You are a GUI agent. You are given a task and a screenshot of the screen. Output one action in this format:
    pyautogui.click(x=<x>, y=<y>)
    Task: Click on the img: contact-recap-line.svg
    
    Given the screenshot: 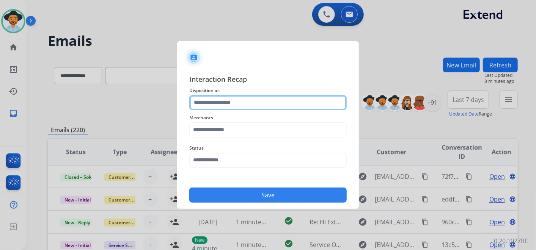 What is the action you would take?
    pyautogui.click(x=268, y=177)
    